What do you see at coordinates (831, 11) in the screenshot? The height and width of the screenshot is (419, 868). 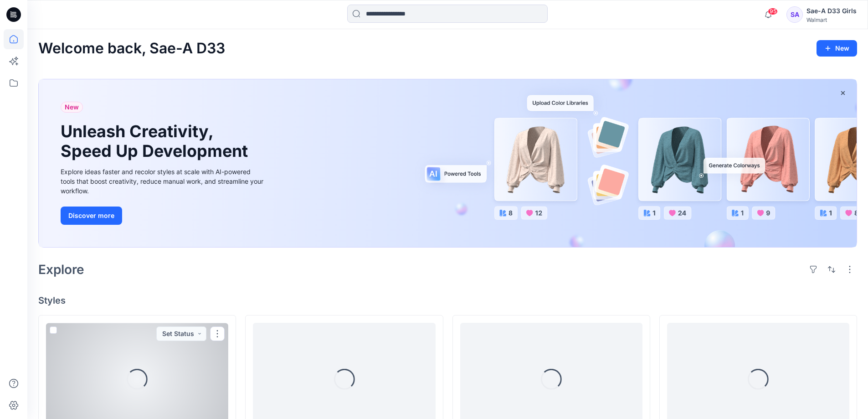 I see `div: Sae-A D33 Girls` at bounding box center [831, 11].